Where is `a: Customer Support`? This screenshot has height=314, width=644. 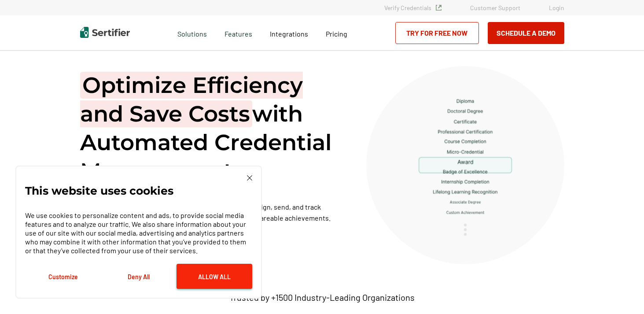 a: Customer Support is located at coordinates (495, 8).